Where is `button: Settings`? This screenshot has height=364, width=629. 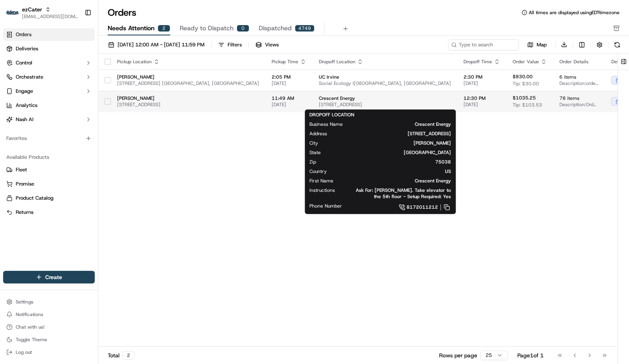
button: Settings is located at coordinates (49, 302).